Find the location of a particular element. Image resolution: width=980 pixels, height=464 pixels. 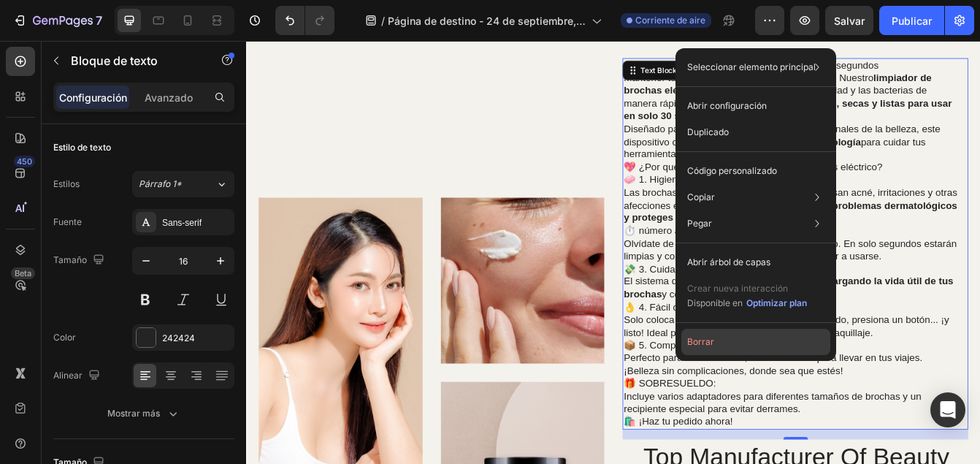

p: El sistema de limpieza es suave pero efectivo, y conservando la calidad de sus cerdas. is located at coordinates (651, 295).